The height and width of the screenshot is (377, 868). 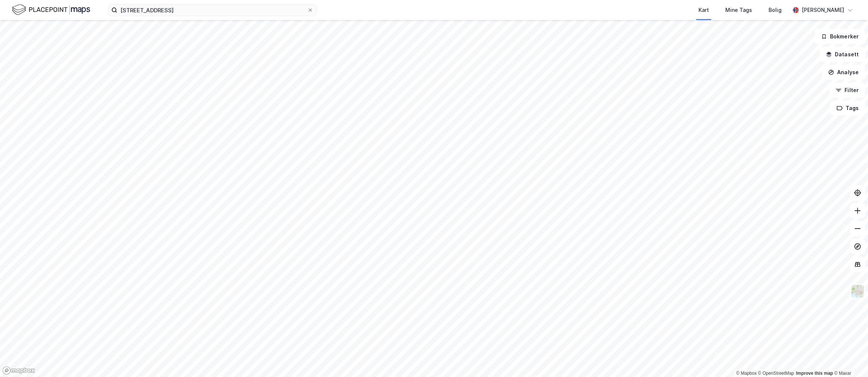 What do you see at coordinates (747, 373) in the screenshot?
I see `a: Mapbox` at bounding box center [747, 373].